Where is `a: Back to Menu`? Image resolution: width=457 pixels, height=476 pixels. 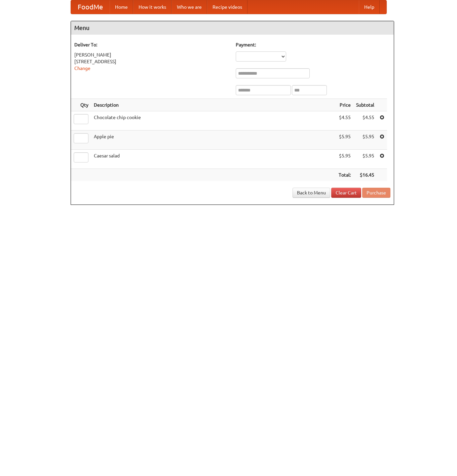
a: Back to Menu is located at coordinates (311, 193).